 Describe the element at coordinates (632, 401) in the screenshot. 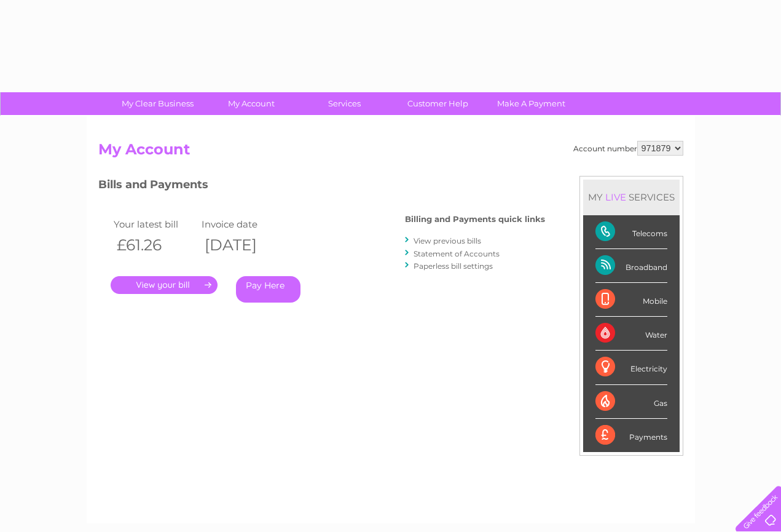

I see `div: Gas` at that location.